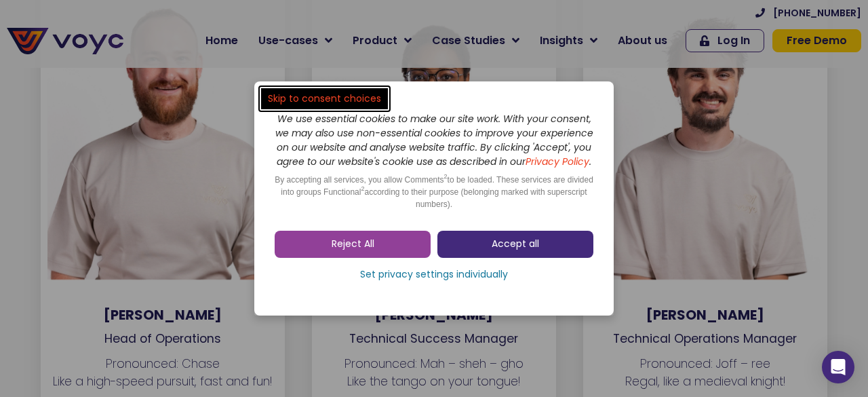 The width and height of the screenshot is (868, 397). Describe the element at coordinates (352, 244) in the screenshot. I see `span: Reject All` at that location.